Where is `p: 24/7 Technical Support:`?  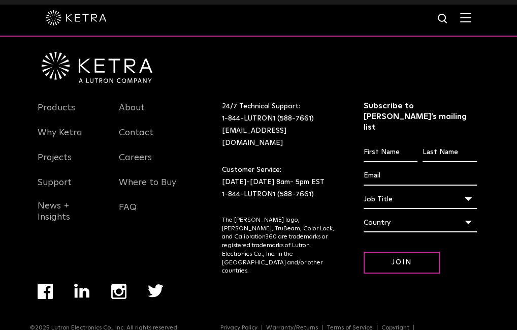
p: 24/7 Technical Support: is located at coordinates (280, 124).